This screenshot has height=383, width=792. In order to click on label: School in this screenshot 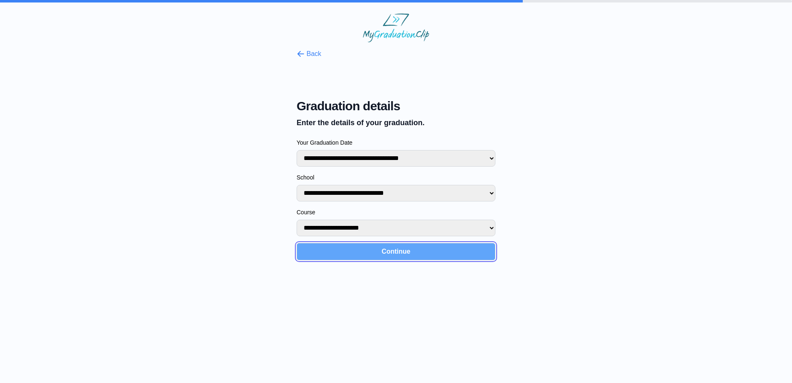, I will do `click(396, 177)`.